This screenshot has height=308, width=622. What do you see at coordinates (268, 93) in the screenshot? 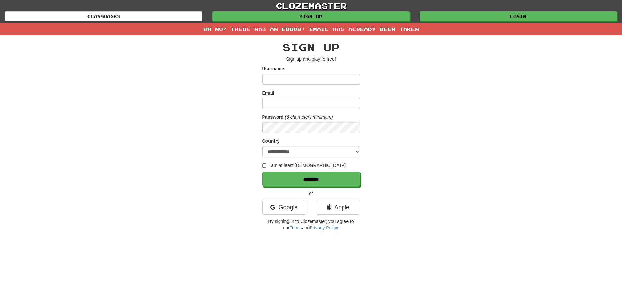
I see `label: Email` at bounding box center [268, 93].